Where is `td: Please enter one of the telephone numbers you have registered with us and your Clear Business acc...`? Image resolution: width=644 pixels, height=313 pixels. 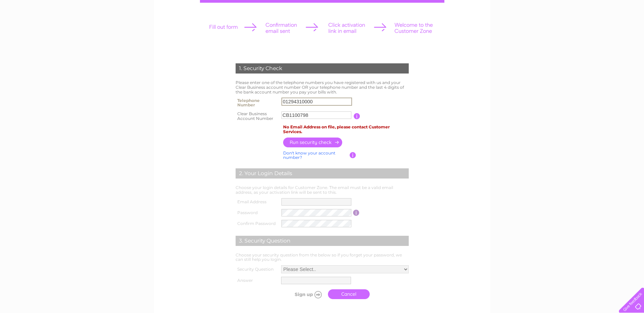 td: Please enter one of the telephone numbers you have registered with us and your Clear Business acc... is located at coordinates (322, 87).